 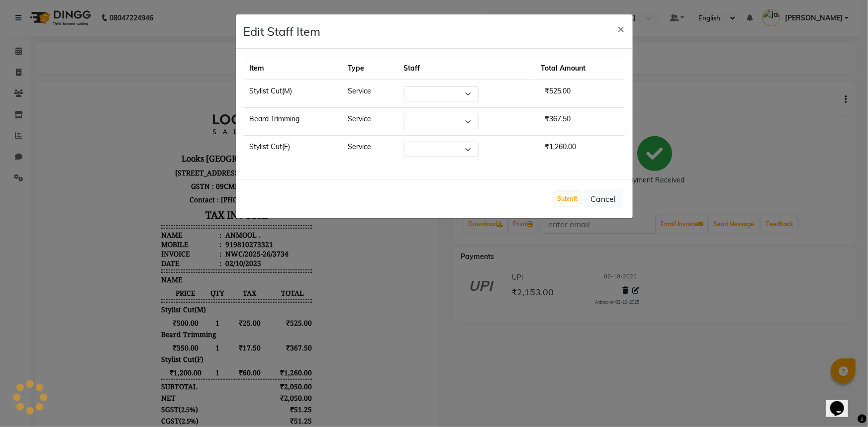 What do you see at coordinates (144, 243) in the screenshot?
I see `span: Beard Trimming` at bounding box center [144, 243].